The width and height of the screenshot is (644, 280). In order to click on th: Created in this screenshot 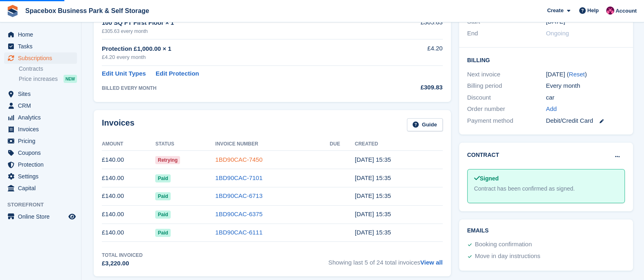, I will do `click(399, 144)`.